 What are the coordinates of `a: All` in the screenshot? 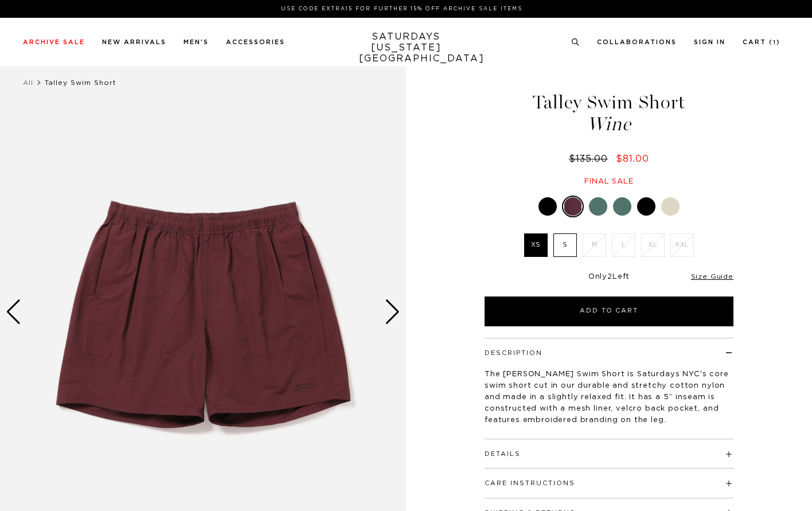 It's located at (28, 82).